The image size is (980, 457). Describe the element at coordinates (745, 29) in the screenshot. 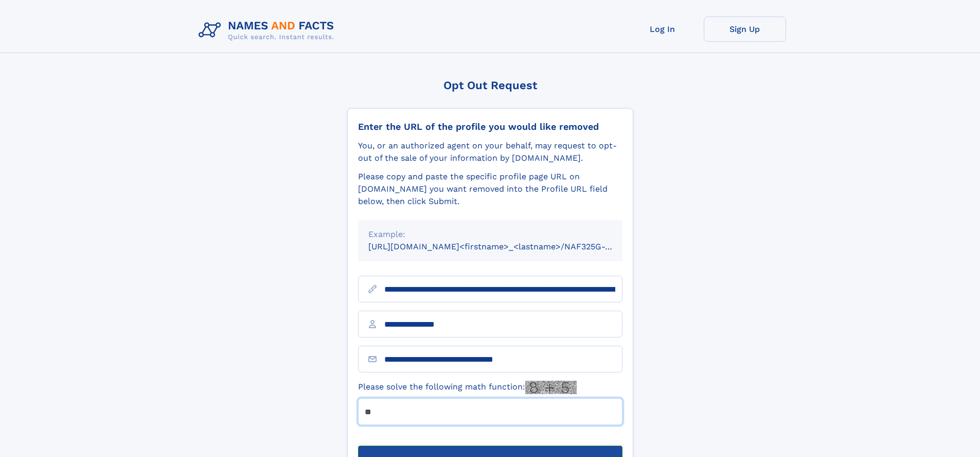

I see `a: Sign Up` at that location.